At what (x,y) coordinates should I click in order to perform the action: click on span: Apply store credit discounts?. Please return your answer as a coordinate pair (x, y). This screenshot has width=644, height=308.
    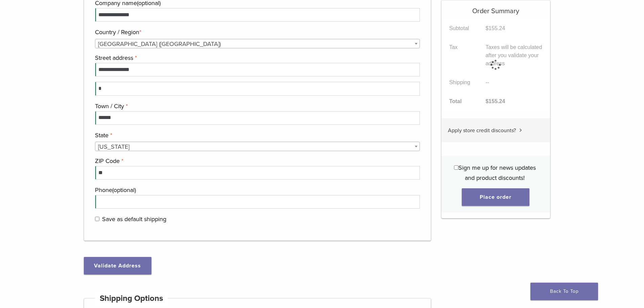
    Looking at the image, I should click on (482, 131).